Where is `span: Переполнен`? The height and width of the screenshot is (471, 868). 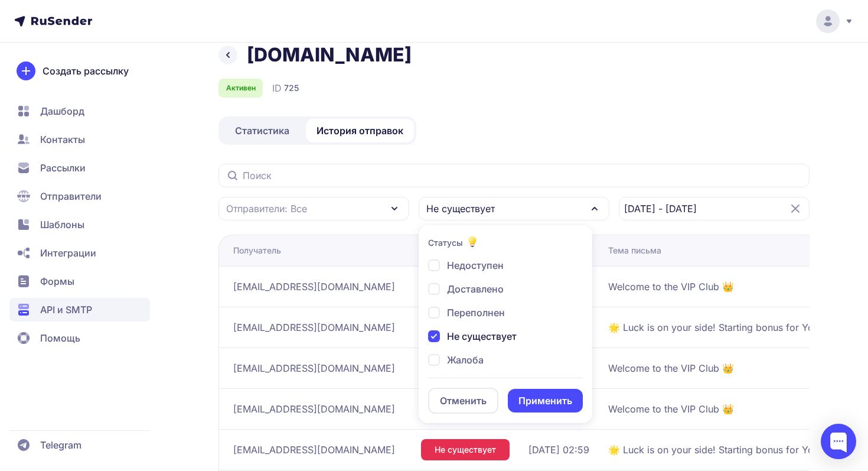 span: Переполнен is located at coordinates (476, 313).